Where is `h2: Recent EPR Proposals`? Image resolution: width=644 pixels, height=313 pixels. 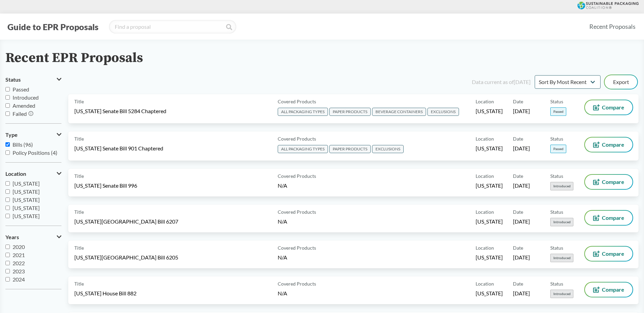 h2: Recent EPR Proposals is located at coordinates (74, 58).